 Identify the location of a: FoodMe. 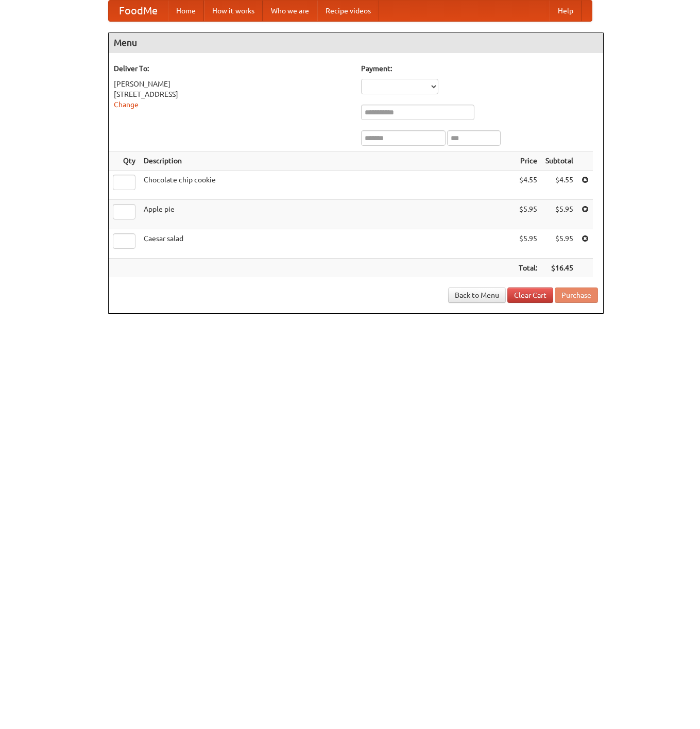
(138, 10).